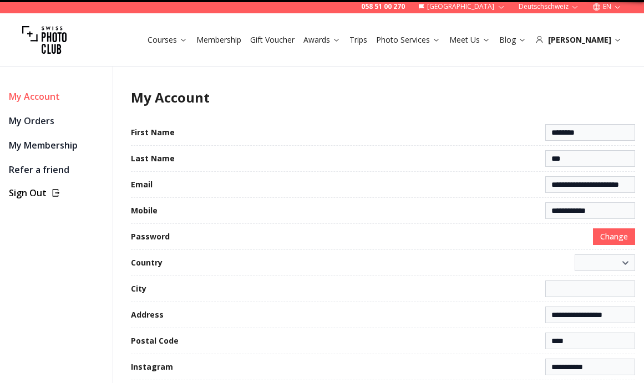 This screenshot has height=383, width=644. What do you see at coordinates (168, 40) in the screenshot?
I see `a: Courses` at bounding box center [168, 40].